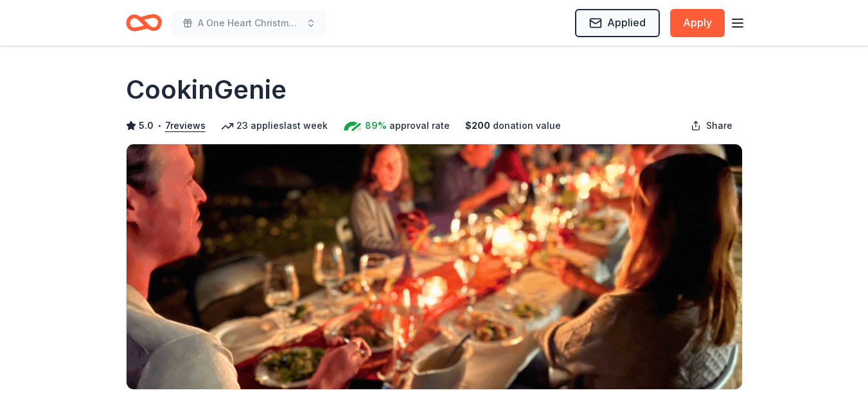 Image resolution: width=868 pixels, height=411 pixels. I want to click on span: $ 200, so click(477, 126).